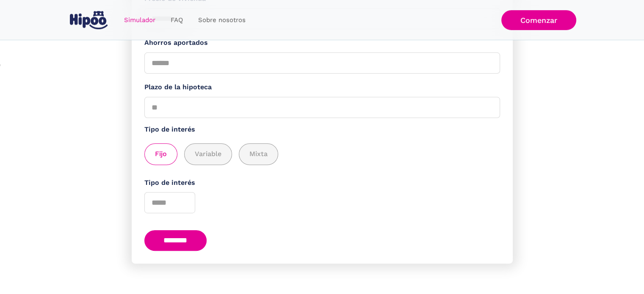  What do you see at coordinates (140, 20) in the screenshot?
I see `a: Simulador` at bounding box center [140, 20].